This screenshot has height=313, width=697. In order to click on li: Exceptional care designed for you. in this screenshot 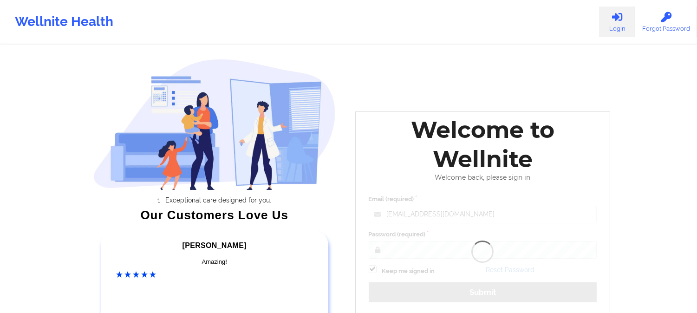, I will do `click(219, 200)`.